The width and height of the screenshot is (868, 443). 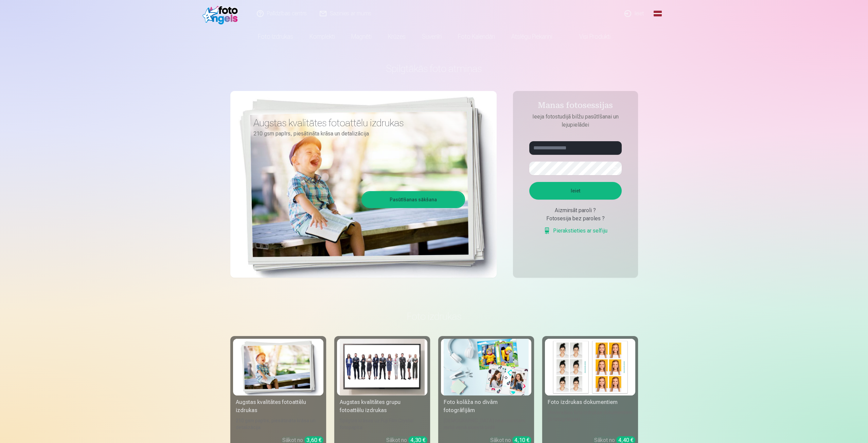 What do you see at coordinates (575, 106) in the screenshot?
I see `h4: Manas fotosessijas` at bounding box center [575, 106].